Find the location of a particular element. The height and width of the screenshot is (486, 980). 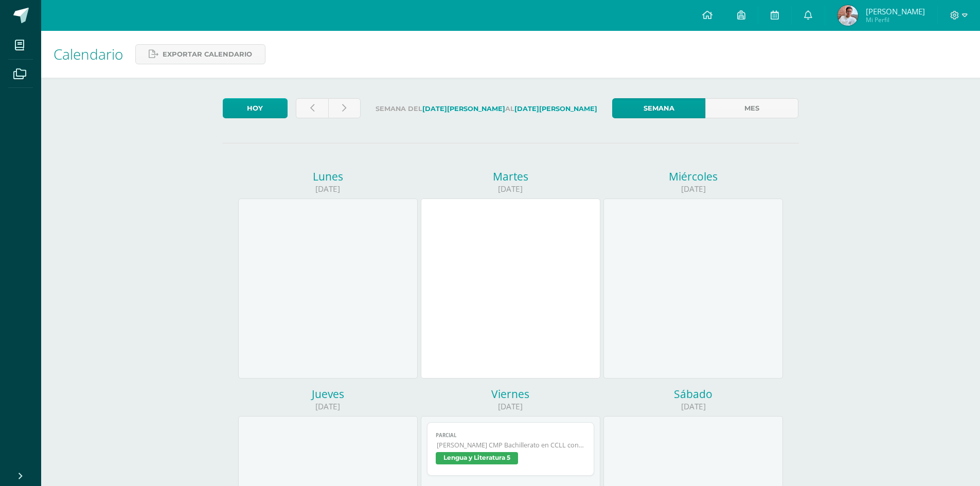

span: Exportar calendario is located at coordinates (207, 54).